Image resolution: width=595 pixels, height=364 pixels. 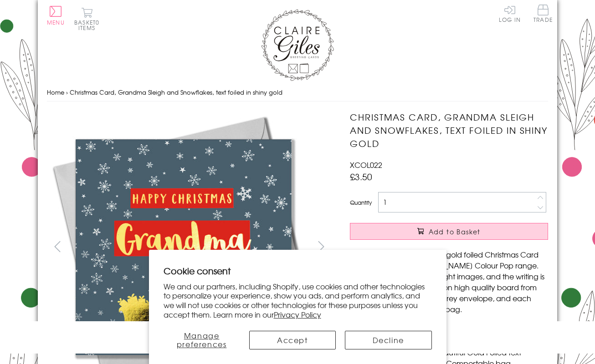 I want to click on img: Claire Giles Greetings Cards, so click(x=298, y=45).